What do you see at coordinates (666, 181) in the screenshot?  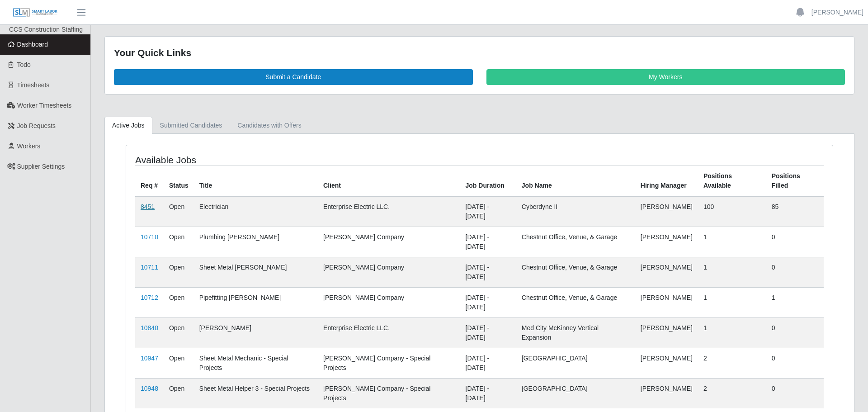 I see `th: Hiring Manager` at bounding box center [666, 181].